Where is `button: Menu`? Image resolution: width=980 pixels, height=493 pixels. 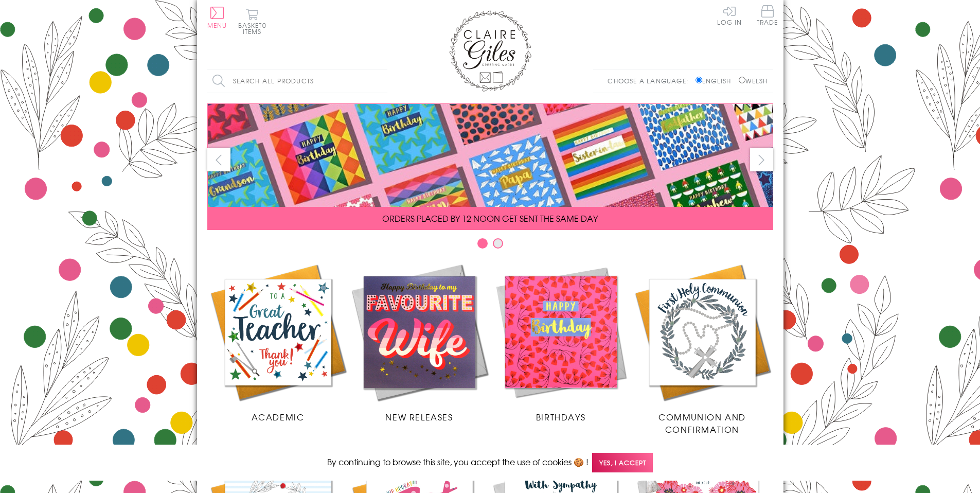
button: Menu is located at coordinates (217, 18).